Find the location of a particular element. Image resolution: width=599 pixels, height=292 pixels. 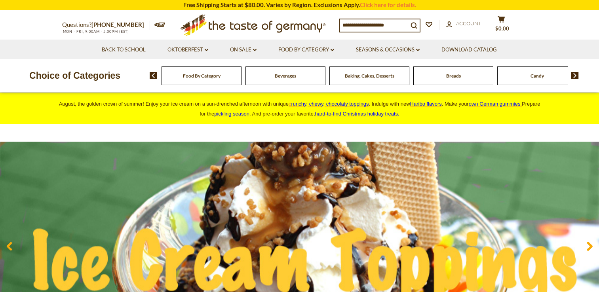

button: $0.00 is located at coordinates (502, 25).